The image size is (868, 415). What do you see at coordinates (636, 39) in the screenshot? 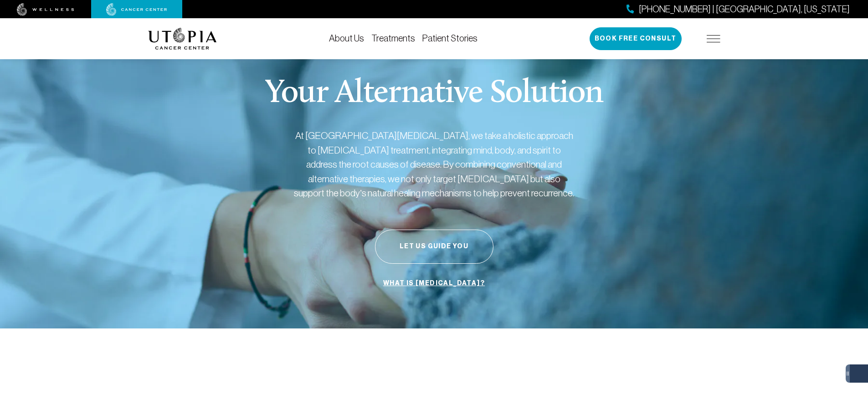
I see `button: Book Free Consult` at bounding box center [636, 39].